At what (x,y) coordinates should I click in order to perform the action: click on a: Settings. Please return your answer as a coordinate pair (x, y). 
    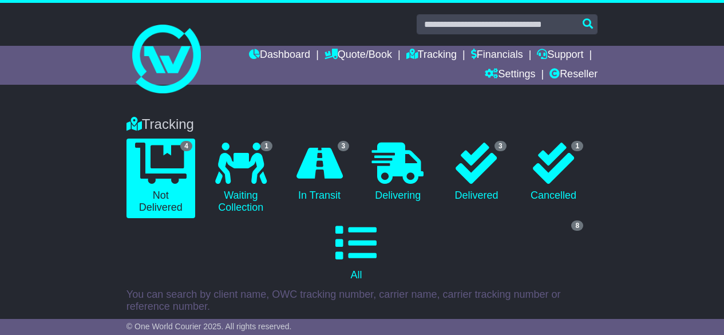
    Looking at the image, I should click on (510, 75).